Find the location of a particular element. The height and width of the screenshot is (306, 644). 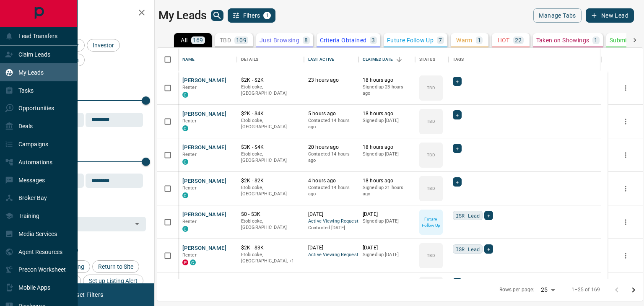

p: 5 hours ago is located at coordinates (331, 114).